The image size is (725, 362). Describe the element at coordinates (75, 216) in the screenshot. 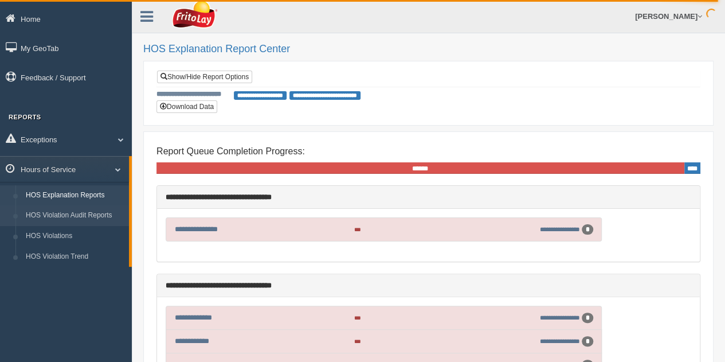

I see `a: HOS Violation Audit Reports` at that location.